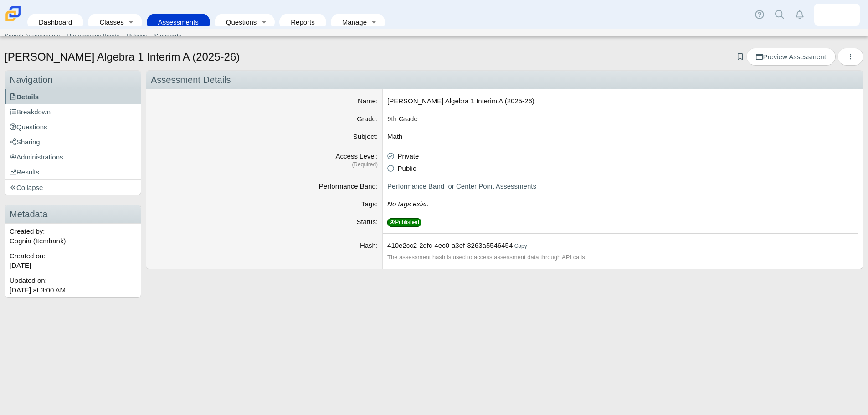  I want to click on a: Sharing, so click(73, 142).